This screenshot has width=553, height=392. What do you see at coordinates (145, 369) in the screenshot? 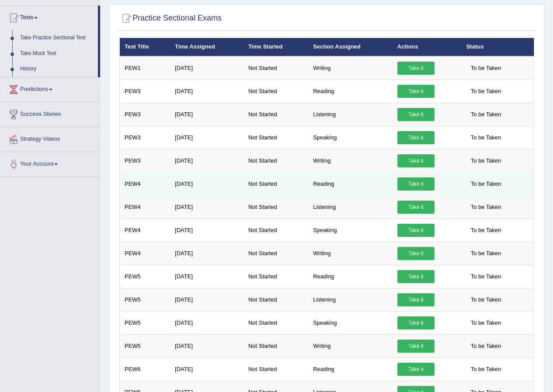
I see `td: PEW6` at bounding box center [145, 369].